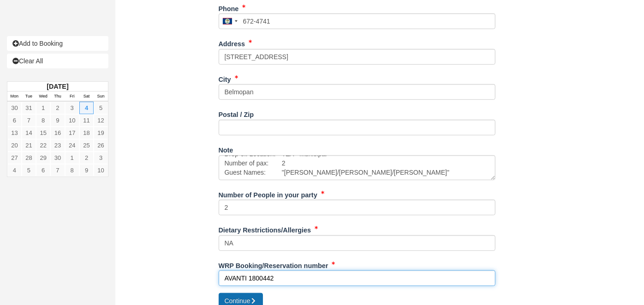 The image size is (644, 305). I want to click on a: 14, so click(29, 133).